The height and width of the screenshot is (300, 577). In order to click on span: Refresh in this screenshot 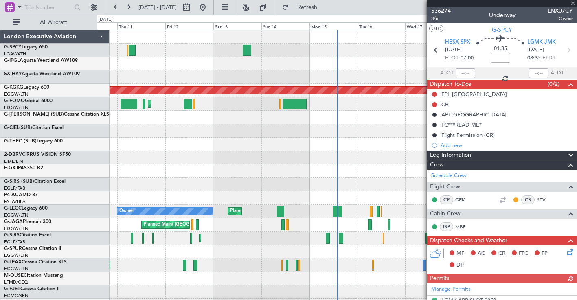, I will do `click(307, 7)`.